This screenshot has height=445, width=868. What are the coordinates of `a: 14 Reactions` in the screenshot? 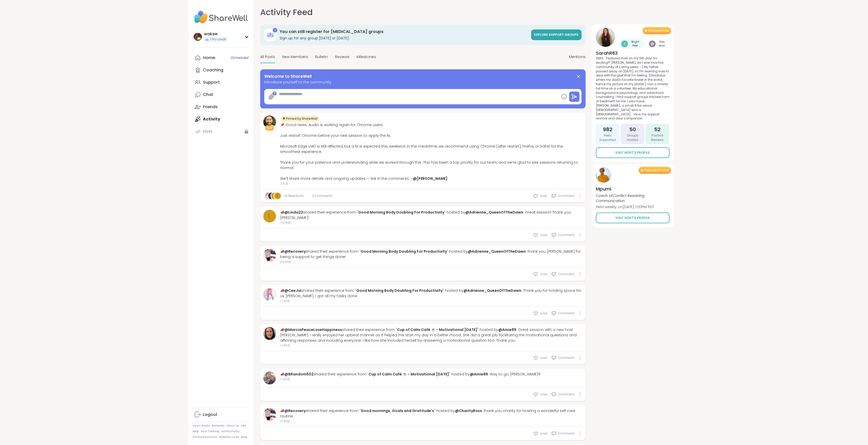 It's located at (294, 196).